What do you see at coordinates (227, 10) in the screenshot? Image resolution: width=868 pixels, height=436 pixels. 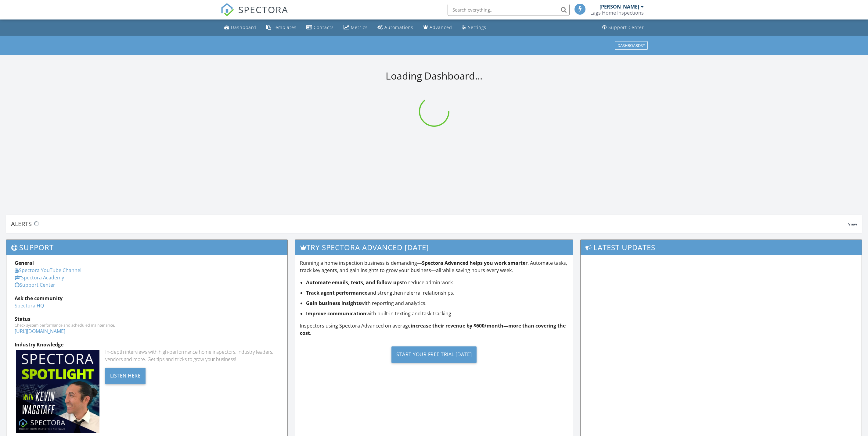 I see `img: The Best Home Inspection Software - Spectora` at bounding box center [227, 10].